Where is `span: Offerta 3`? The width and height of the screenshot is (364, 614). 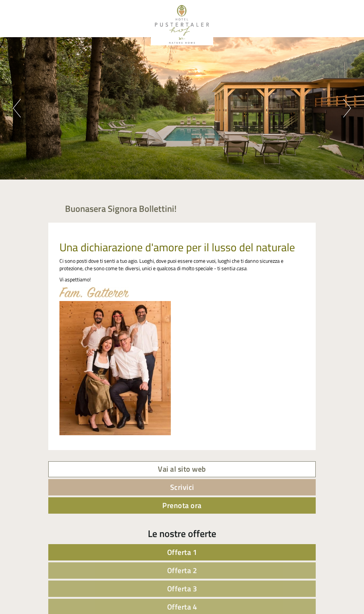 span: Offerta 3 is located at coordinates (182, 588).